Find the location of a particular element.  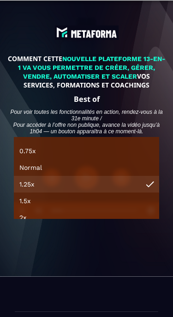

img: abe9e435164421cb06e33ef15842a39e_e5ef653356713f0d7dd3797ab850248d_Capture_d%E2%80%99e%CC%81cran_2... is located at coordinates (87, 32).